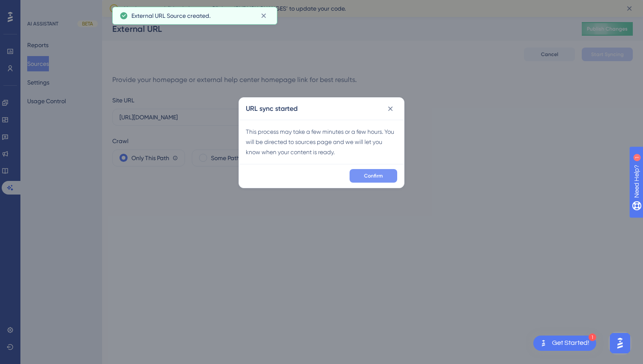 This screenshot has height=364, width=643. I want to click on span: Confirm, so click(374, 176).